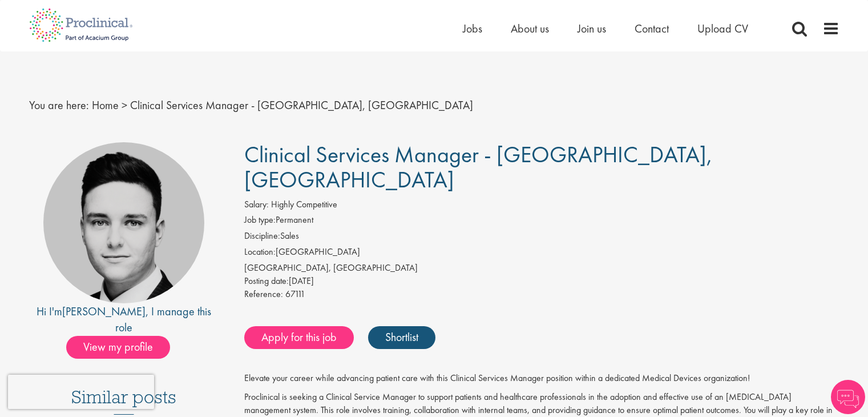 The height and width of the screenshot is (417, 868). I want to click on img: Chatbot, so click(848, 397).